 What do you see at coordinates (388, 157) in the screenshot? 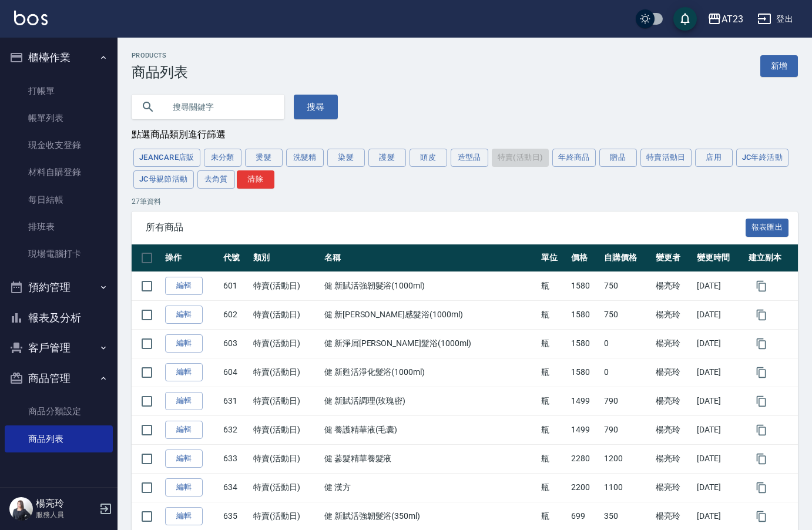
I see `button: 護髮` at bounding box center [388, 157].